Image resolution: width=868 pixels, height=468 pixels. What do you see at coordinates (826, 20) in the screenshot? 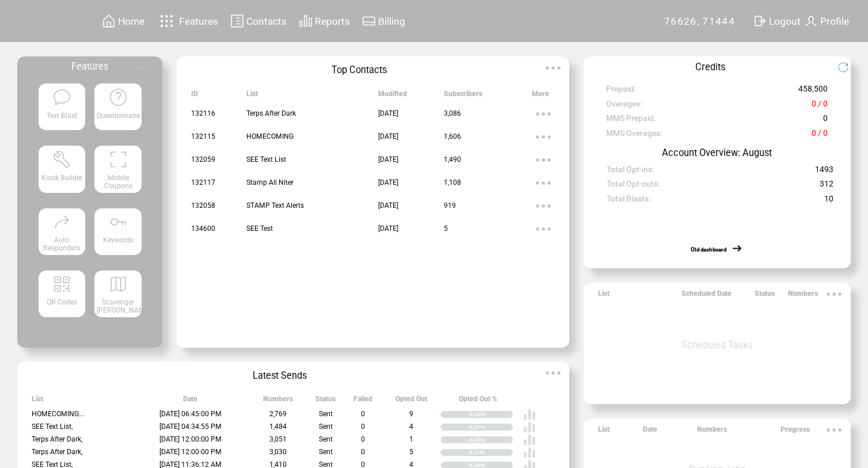
I see `a: Profile` at bounding box center [826, 20].